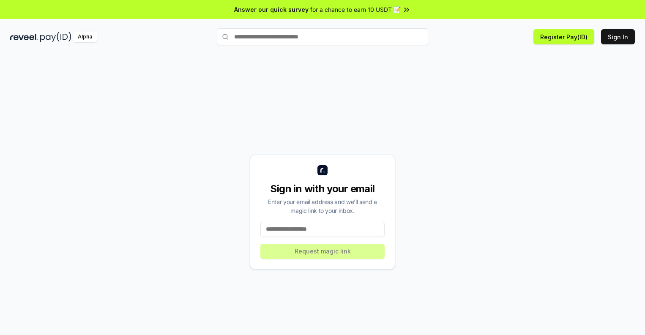 This screenshot has height=335, width=645. Describe the element at coordinates (323, 170) in the screenshot. I see `img: logo_small` at that location.